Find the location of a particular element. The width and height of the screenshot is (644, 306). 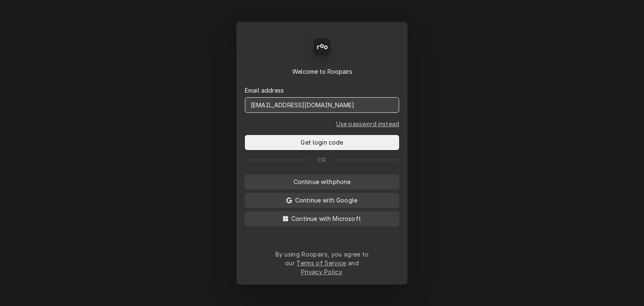

a: Privacy Policy is located at coordinates (322, 271).